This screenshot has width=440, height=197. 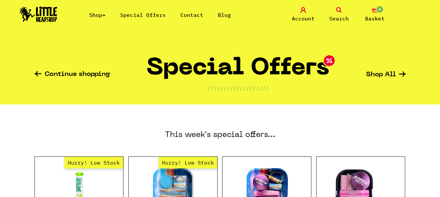 I want to click on a: 0 Basket, so click(x=374, y=15).